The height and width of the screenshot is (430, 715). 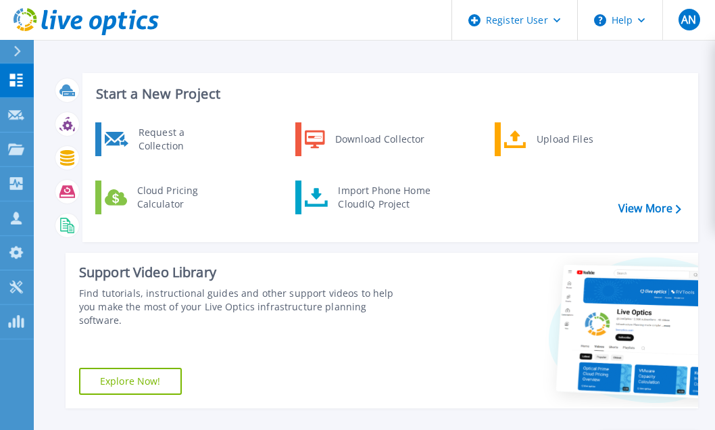 I want to click on a: View More, so click(x=649, y=208).